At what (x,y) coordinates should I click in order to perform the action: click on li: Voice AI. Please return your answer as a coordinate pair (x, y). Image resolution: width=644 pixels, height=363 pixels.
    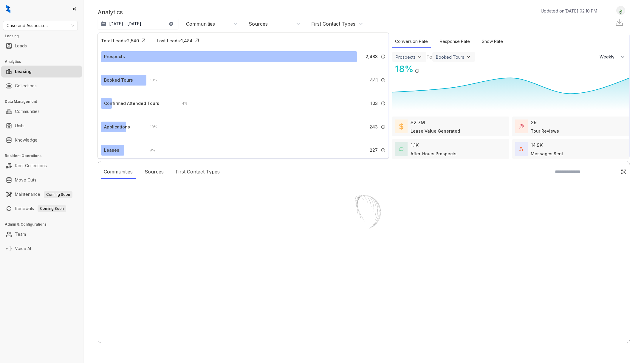
    Looking at the image, I should click on (41, 249).